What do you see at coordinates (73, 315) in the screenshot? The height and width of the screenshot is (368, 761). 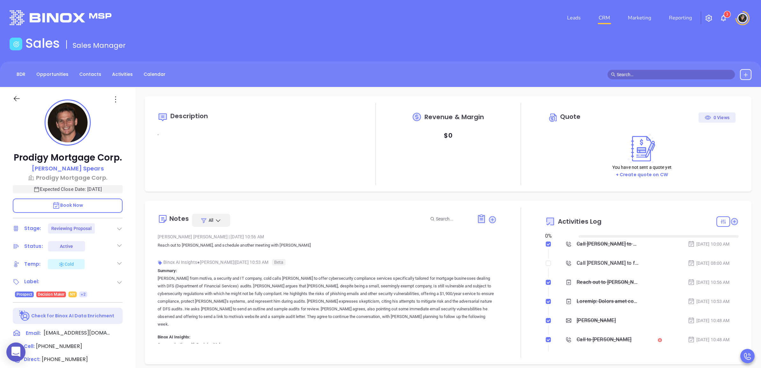 I see `p: Check for Binox AI Data Enrichment` at bounding box center [73, 315].